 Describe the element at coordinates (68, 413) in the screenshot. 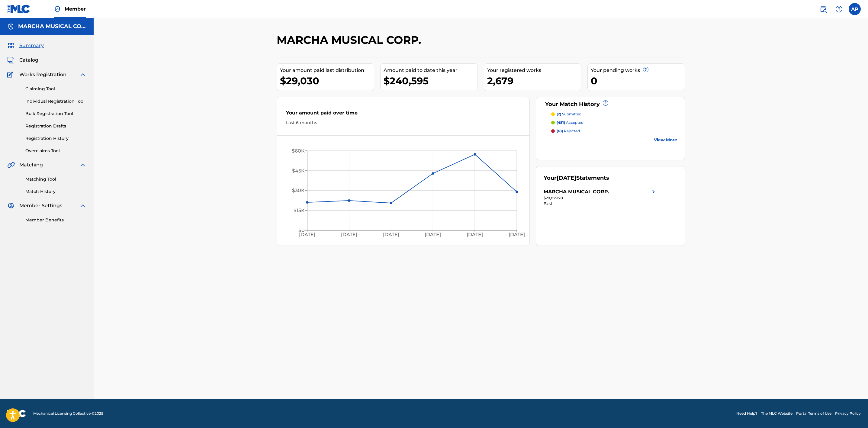

I see `span: Mechanical Licensing Collective © 2025` at that location.